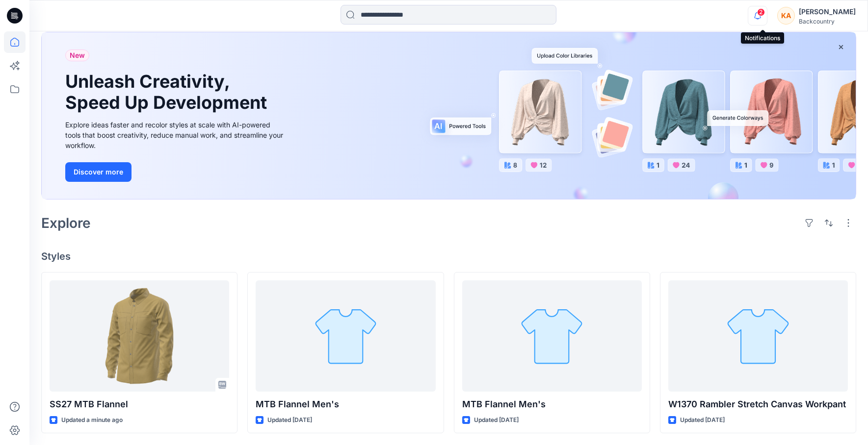 The width and height of the screenshot is (868, 445). I want to click on p: Updated a minute ago, so click(91, 420).